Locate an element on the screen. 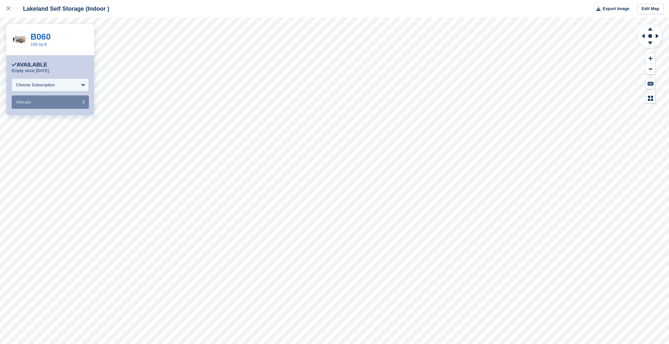 The width and height of the screenshot is (669, 344). button: Keyboard Shortcuts is located at coordinates (651, 83).